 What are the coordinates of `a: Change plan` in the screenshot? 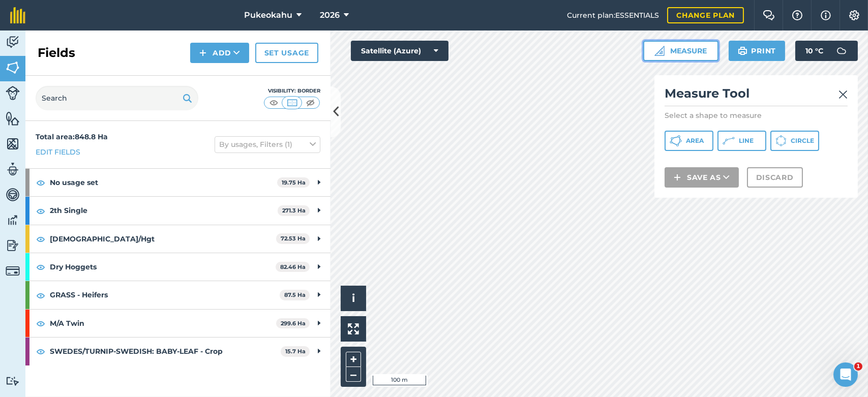 It's located at (705, 16).